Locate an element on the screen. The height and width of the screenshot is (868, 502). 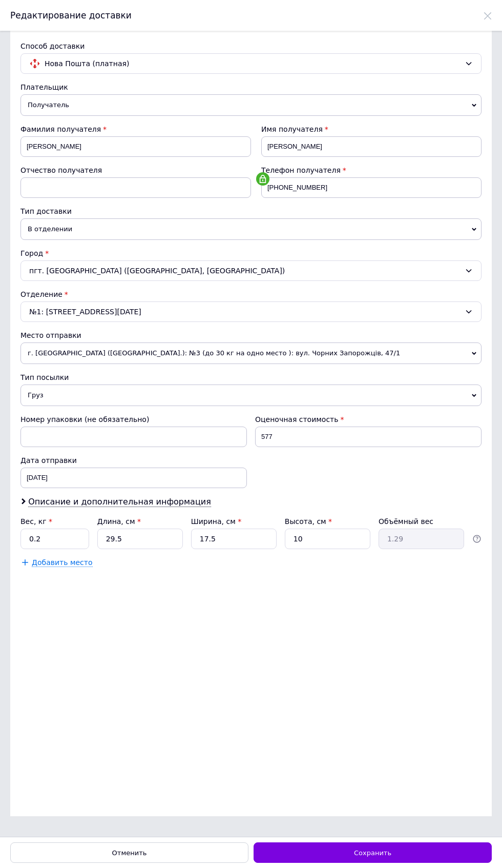
span: Нова Пошта (платная) is located at coordinates (252, 64).